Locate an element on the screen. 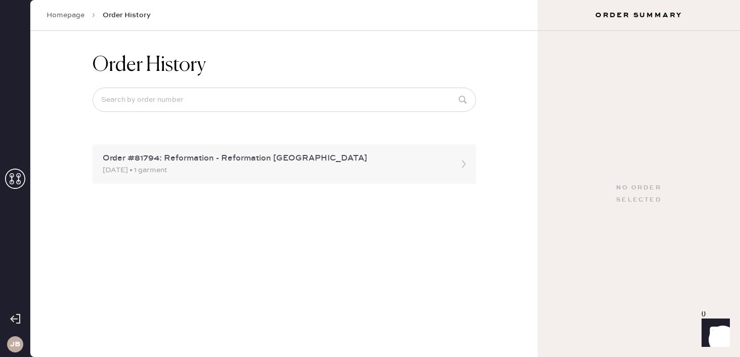 The height and width of the screenshot is (357, 740). h3: JB is located at coordinates (15, 344).